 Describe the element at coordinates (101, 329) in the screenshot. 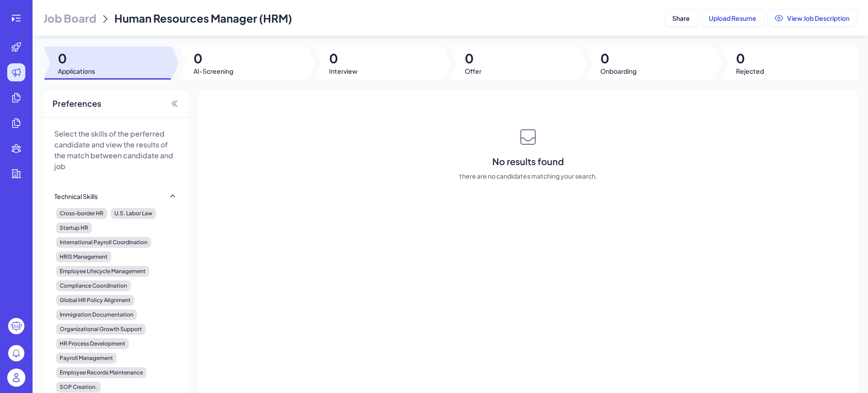

I see `div: Organizational Growth Support` at that location.